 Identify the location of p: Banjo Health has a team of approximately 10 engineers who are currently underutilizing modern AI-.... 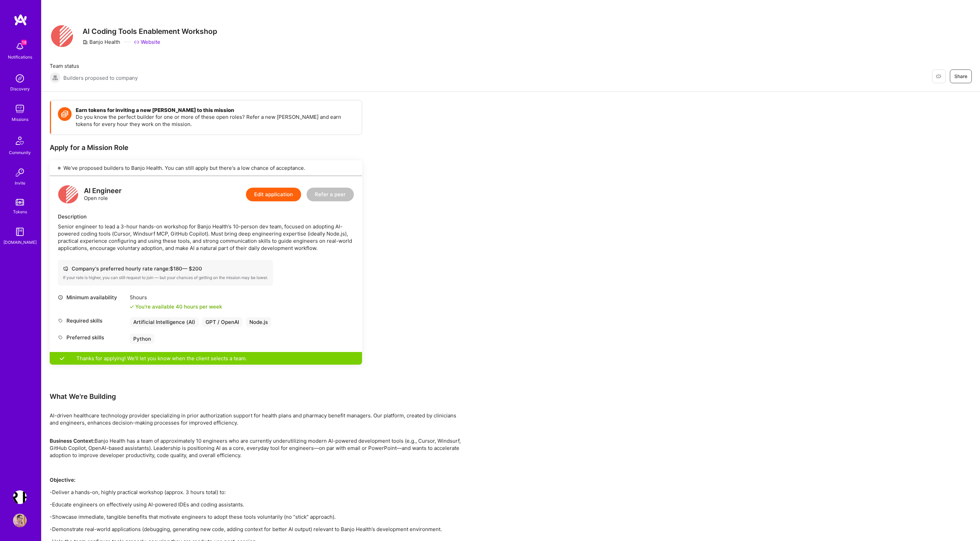
(255, 448).